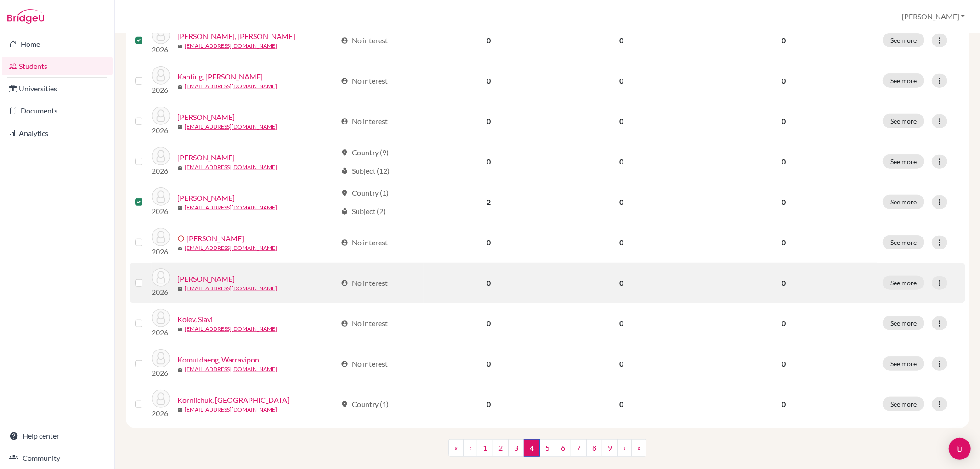 This screenshot has height=469, width=980. Describe the element at coordinates (161, 156) in the screenshot. I see `img: Kim, Caitlyn` at that location.